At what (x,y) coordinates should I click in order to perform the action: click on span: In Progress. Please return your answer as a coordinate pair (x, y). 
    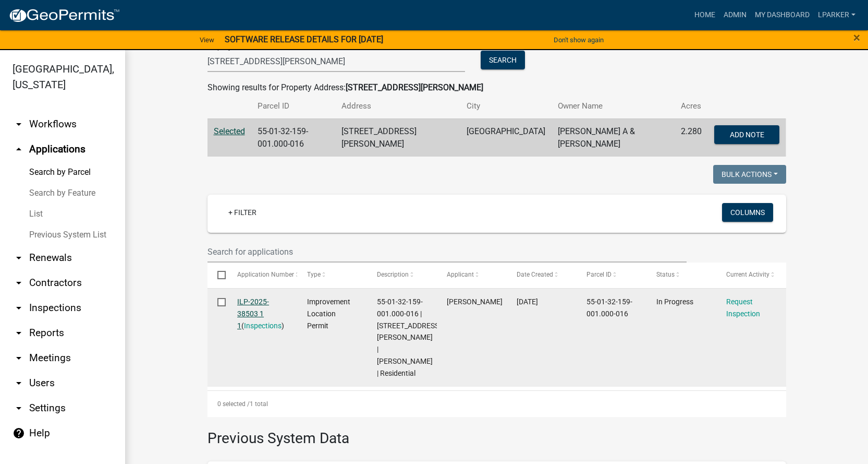
    Looking at the image, I should click on (674, 301).